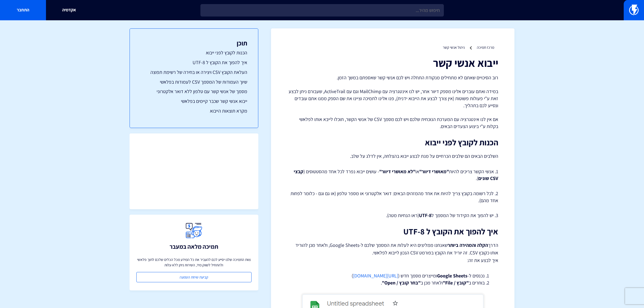  What do you see at coordinates (393, 175) in the screenshot?
I see `p: 1. אנשי הקשר צריכים להיות או - עושים ייבוא נפרד לכל אחד מהסטטוסים ( ).` at bounding box center [393, 175].